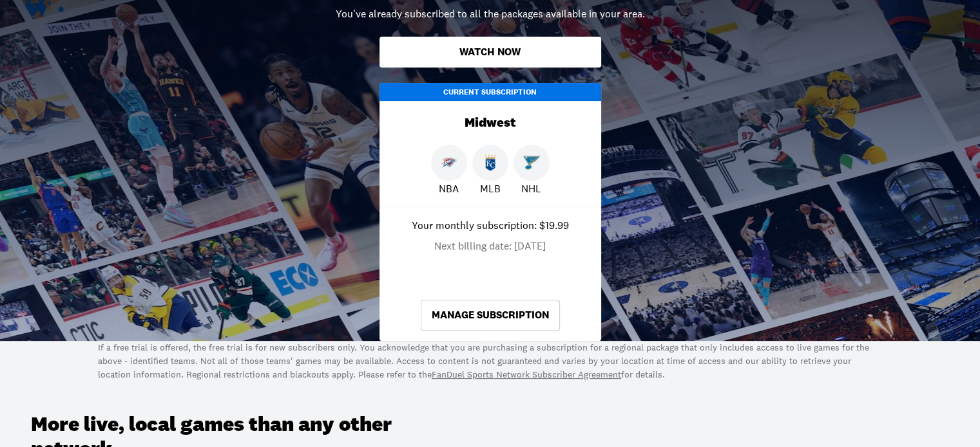  What do you see at coordinates (526, 374) in the screenshot?
I see `a: FanDuel Sports Network Subscriber Agreement` at bounding box center [526, 374].